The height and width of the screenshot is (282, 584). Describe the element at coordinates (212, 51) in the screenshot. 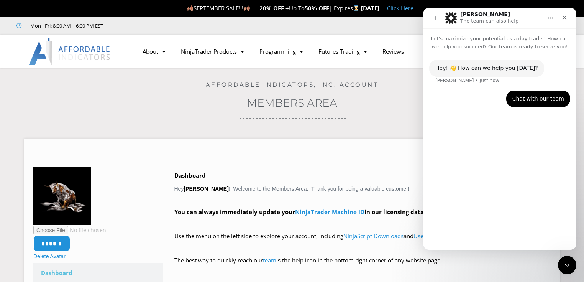

I see `a: NinjaTrader Products` at that location.